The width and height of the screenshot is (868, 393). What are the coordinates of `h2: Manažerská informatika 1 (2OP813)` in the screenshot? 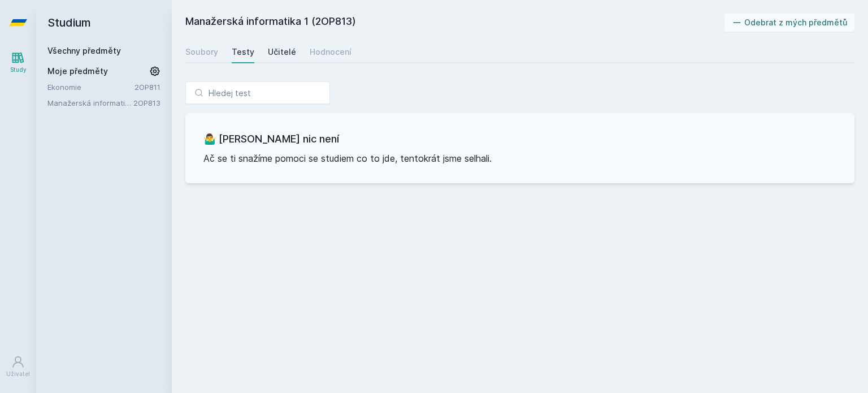 It's located at (455, 23).